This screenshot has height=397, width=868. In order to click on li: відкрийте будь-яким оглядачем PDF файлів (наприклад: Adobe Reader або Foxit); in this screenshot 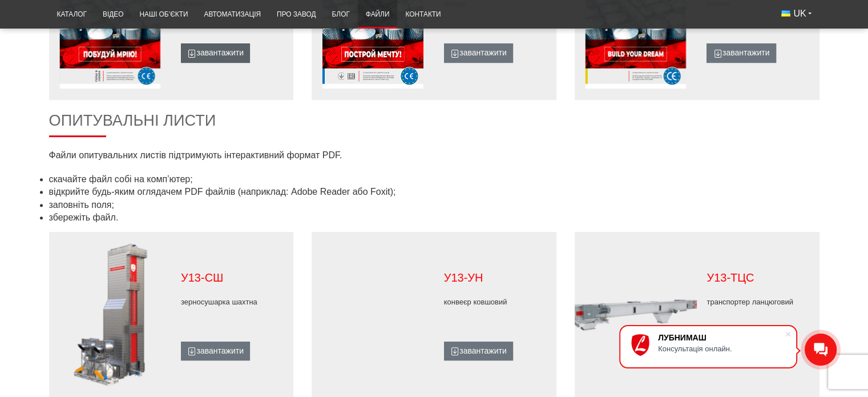, I will do `click(434, 191)`.